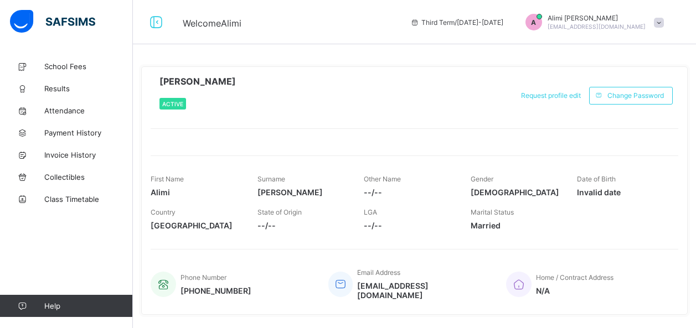 This screenshot has height=328, width=696. I want to click on span: N/A, so click(575, 291).